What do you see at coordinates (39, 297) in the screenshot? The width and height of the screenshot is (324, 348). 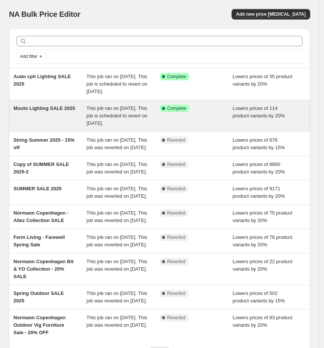 I see `span: Spring Outdoor SALE 2025` at bounding box center [39, 297].